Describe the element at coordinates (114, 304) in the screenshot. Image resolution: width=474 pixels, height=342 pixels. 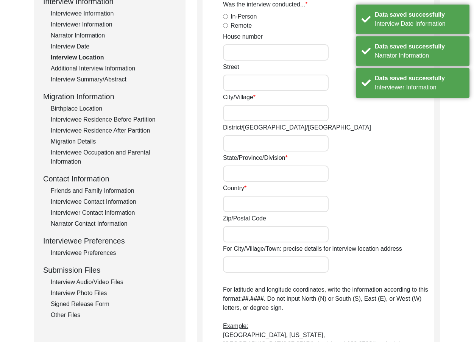
I see `div: Signed Release Form` at that location.